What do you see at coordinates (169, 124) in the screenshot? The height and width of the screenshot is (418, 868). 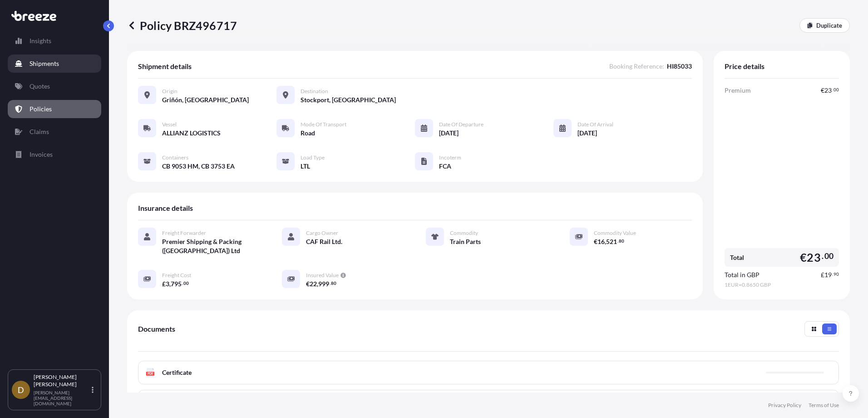 I see `span: Vessel` at bounding box center [169, 124].